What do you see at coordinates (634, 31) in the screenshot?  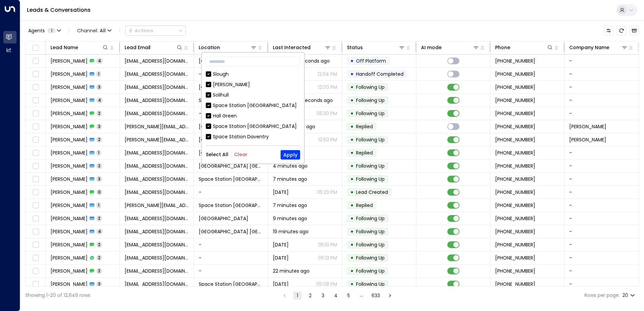 I see `button: Archived Leads` at bounding box center [634, 31].